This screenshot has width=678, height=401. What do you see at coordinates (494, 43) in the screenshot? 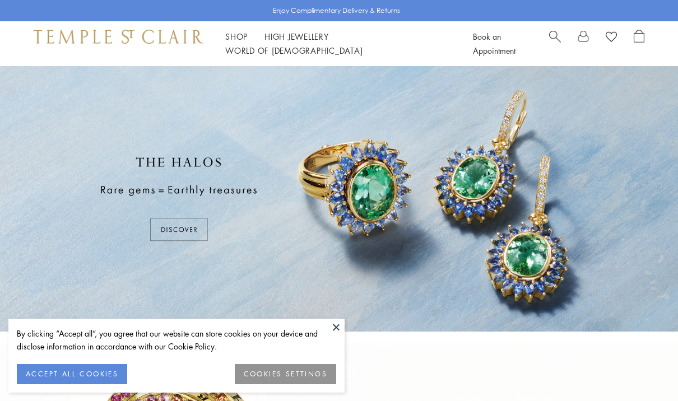
I see `a: Book an Appointment` at bounding box center [494, 43].